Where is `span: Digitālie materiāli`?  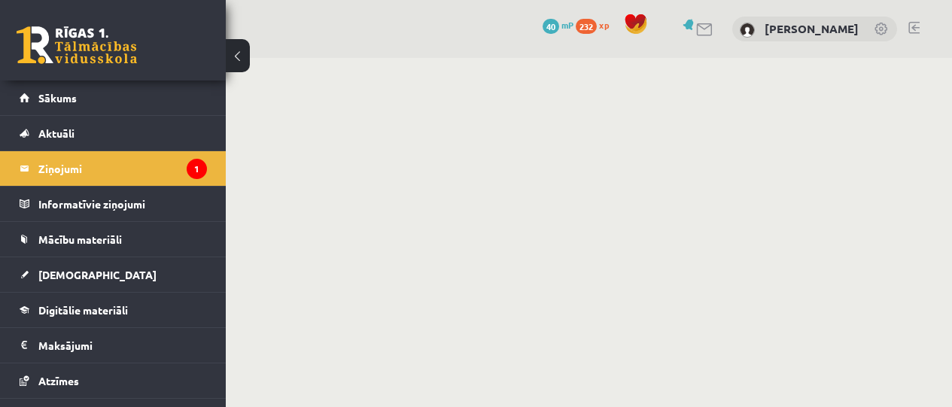 span: Digitālie materiāli is located at coordinates (83, 310).